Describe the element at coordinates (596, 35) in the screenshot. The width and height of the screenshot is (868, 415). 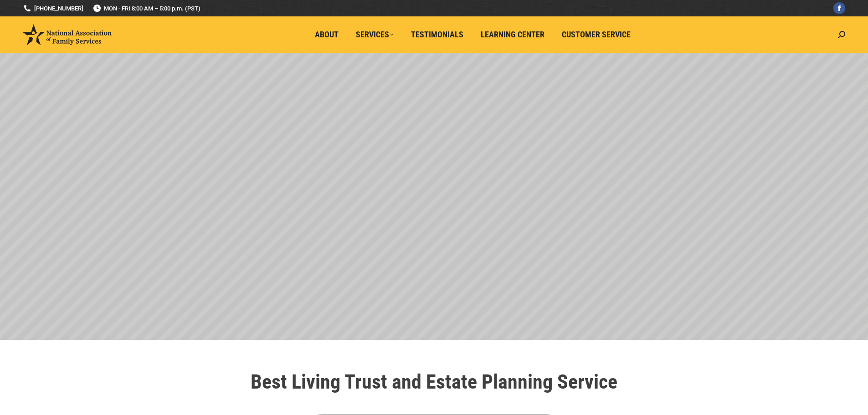
I see `span: Customer Service` at that location.